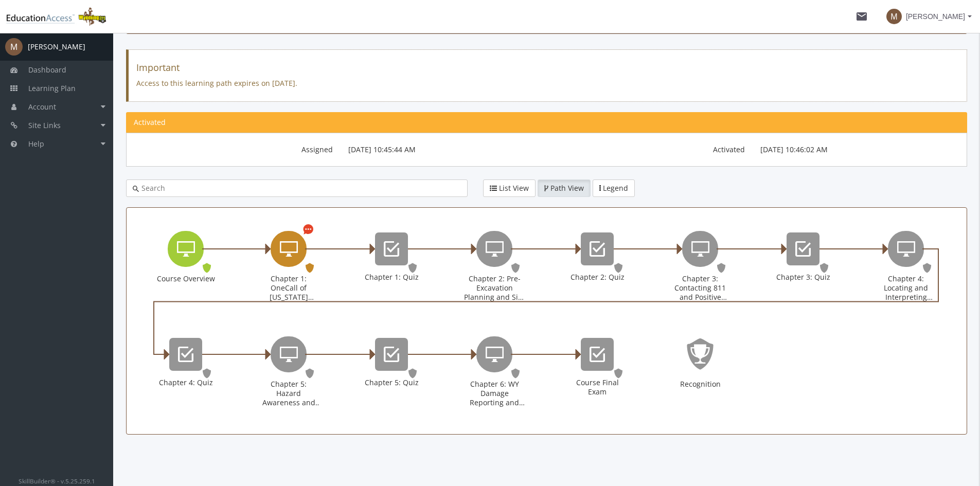  What do you see at coordinates (36, 144) in the screenshot?
I see `span: Help` at bounding box center [36, 144].